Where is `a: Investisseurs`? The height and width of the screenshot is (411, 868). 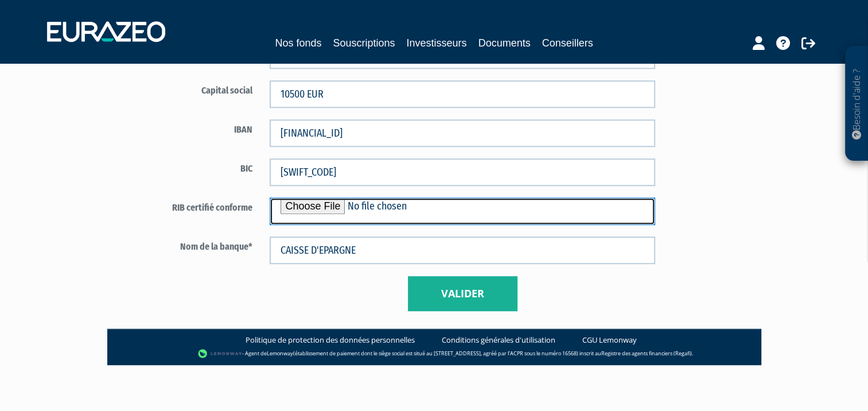
a: Investisseurs is located at coordinates (436, 43).